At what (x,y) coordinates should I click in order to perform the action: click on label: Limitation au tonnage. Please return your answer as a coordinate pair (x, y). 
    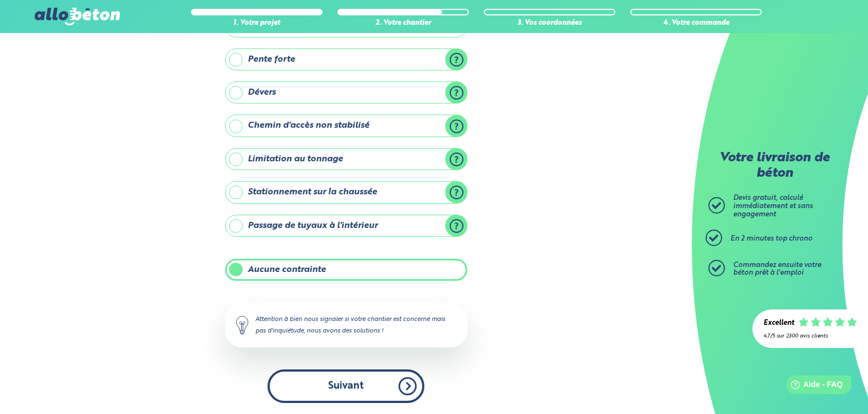
    Looking at the image, I should click on (346, 159).